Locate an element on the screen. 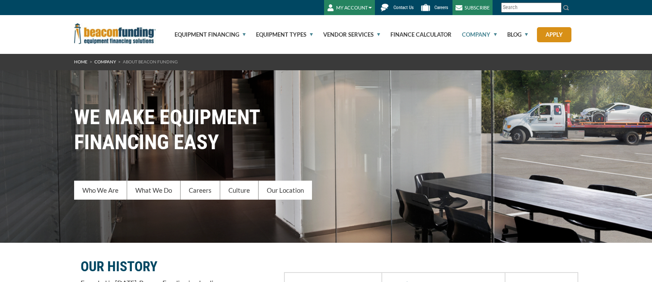  a: Beacon Funding Corporation is located at coordinates (115, 33).